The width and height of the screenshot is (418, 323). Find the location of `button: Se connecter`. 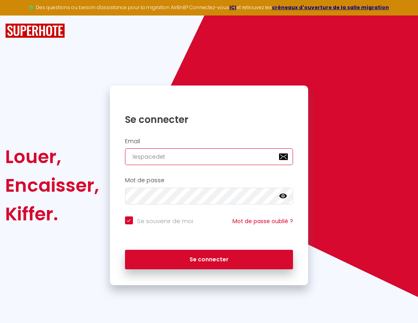

button: Se connecter is located at coordinates (209, 260).